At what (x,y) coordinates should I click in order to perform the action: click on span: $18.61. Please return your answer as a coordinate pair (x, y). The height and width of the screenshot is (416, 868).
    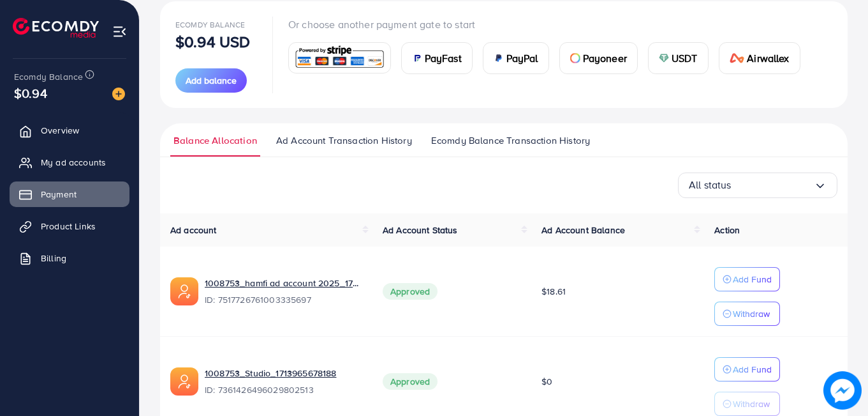
    Looking at the image, I should click on (554, 291).